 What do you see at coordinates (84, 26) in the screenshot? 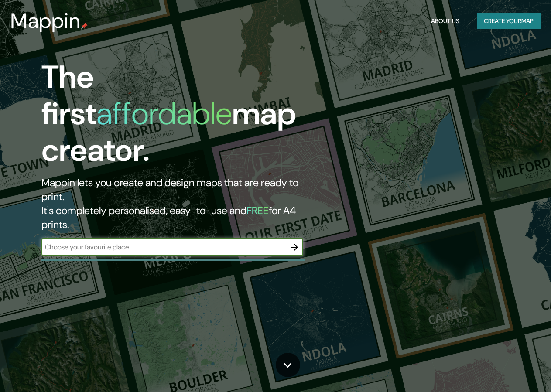
I see `img: mappin-pin` at bounding box center [84, 26].